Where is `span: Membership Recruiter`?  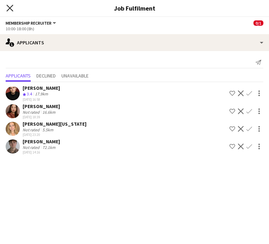 span: Membership Recruiter is located at coordinates (29, 23).